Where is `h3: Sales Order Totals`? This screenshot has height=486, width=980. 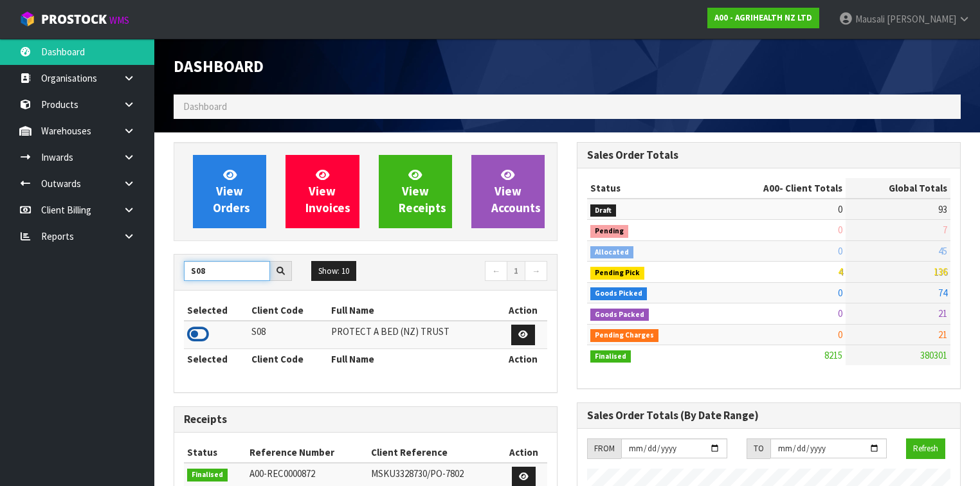
h3: Sales Order Totals is located at coordinates (768, 155).